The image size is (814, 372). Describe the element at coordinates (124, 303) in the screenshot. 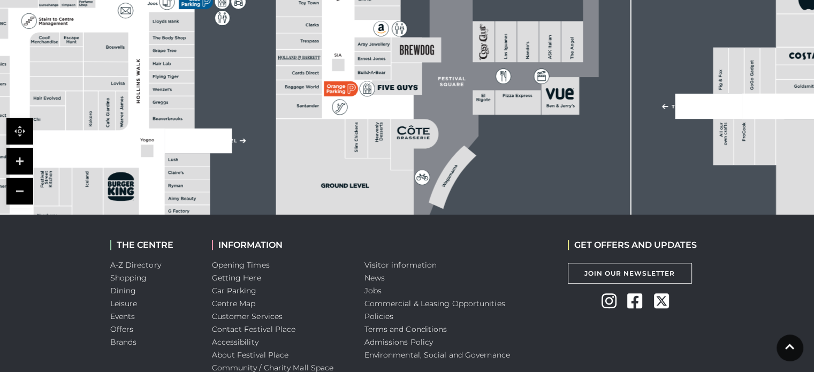

I see `a: Leisure` at that location.